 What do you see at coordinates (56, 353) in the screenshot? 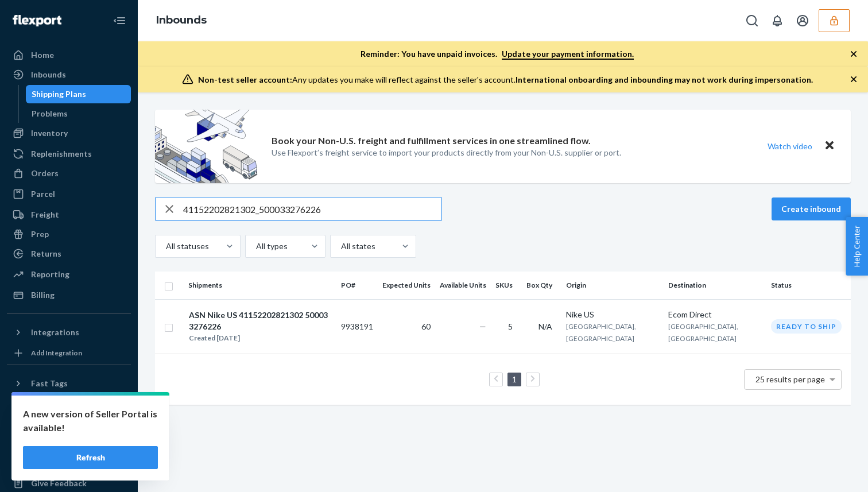
I see `div: Add Integration` at bounding box center [56, 353].